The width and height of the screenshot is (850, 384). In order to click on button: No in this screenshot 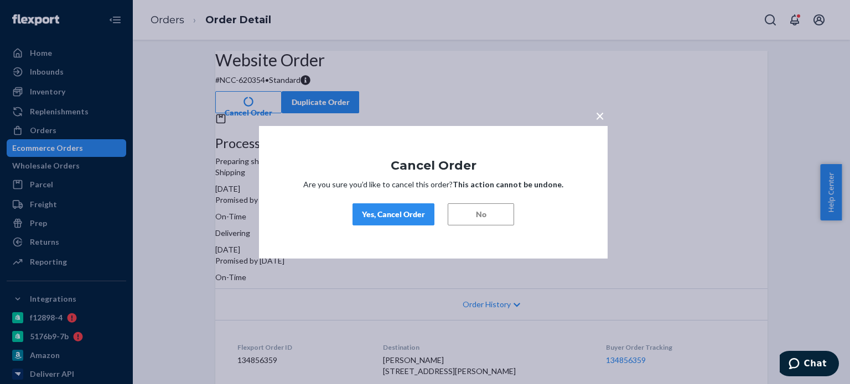, I will do `click(481, 215)`.